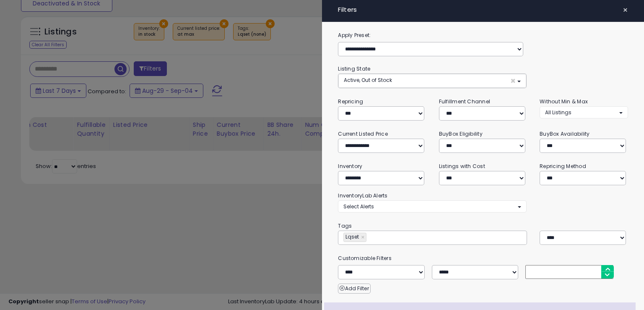  I want to click on small: Listing State, so click(354, 68).